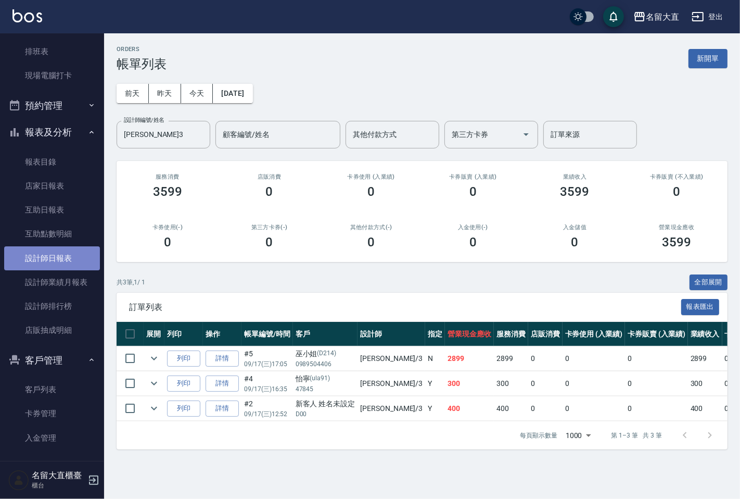 The height and width of the screenshot is (499, 740). Describe the element at coordinates (222, 334) in the screenshot. I see `th: 操作` at that location.